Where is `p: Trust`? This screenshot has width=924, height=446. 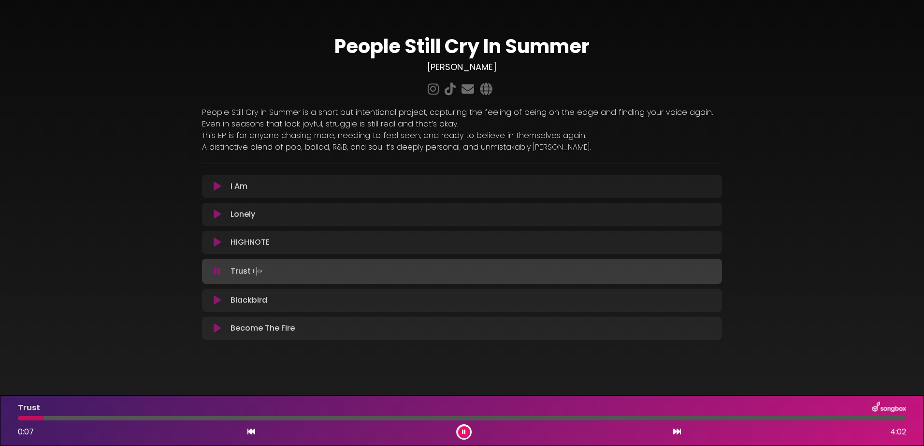 p: Trust is located at coordinates (247, 272).